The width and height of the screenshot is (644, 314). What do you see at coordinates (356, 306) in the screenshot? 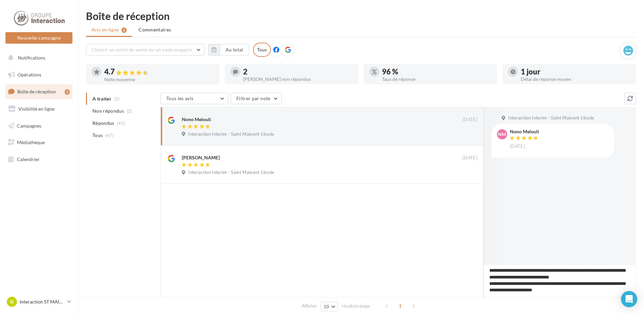
I see `span: résultats/page` at bounding box center [356, 306].